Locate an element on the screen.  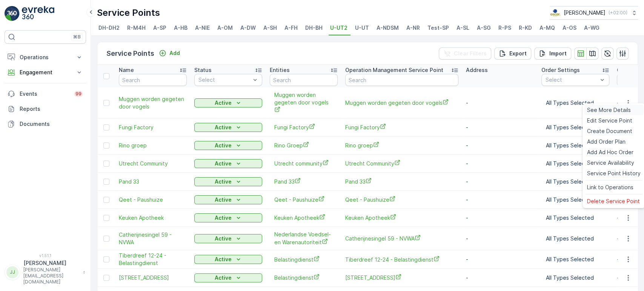
p: Operations is located at coordinates (45, 57).